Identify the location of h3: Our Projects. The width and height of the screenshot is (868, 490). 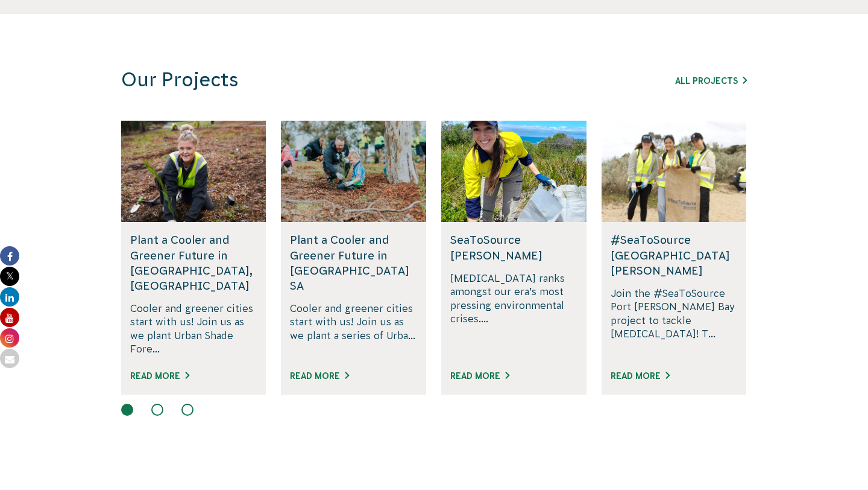
(353, 79).